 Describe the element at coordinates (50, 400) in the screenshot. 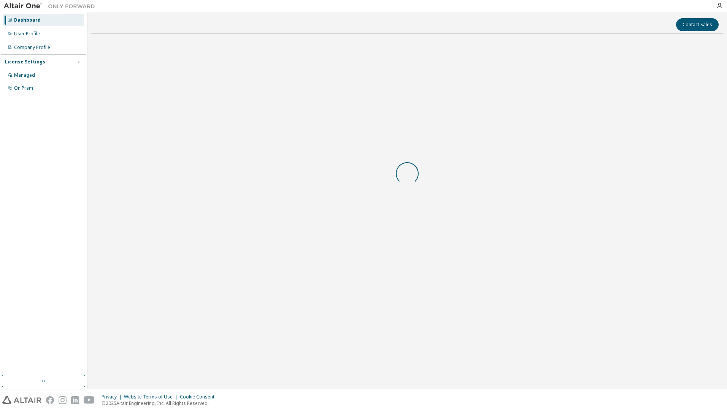

I see `img: facebook.svg` at that location.